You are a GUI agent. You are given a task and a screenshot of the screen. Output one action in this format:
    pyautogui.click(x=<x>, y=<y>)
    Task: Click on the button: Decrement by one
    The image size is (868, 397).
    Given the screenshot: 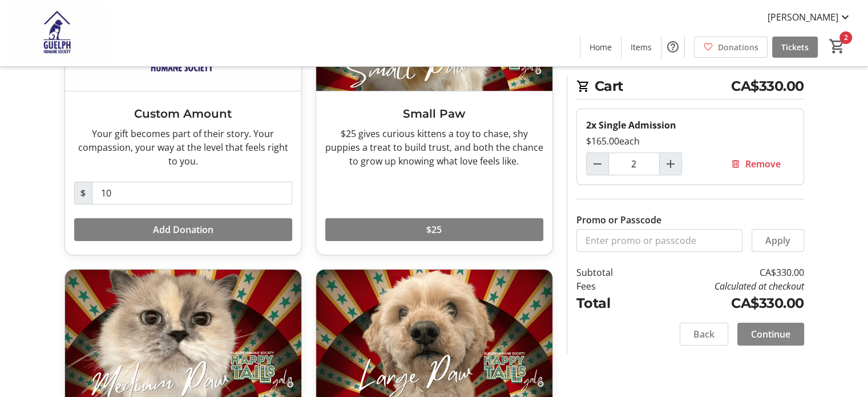 What is the action you would take?
    pyautogui.click(x=597, y=164)
    